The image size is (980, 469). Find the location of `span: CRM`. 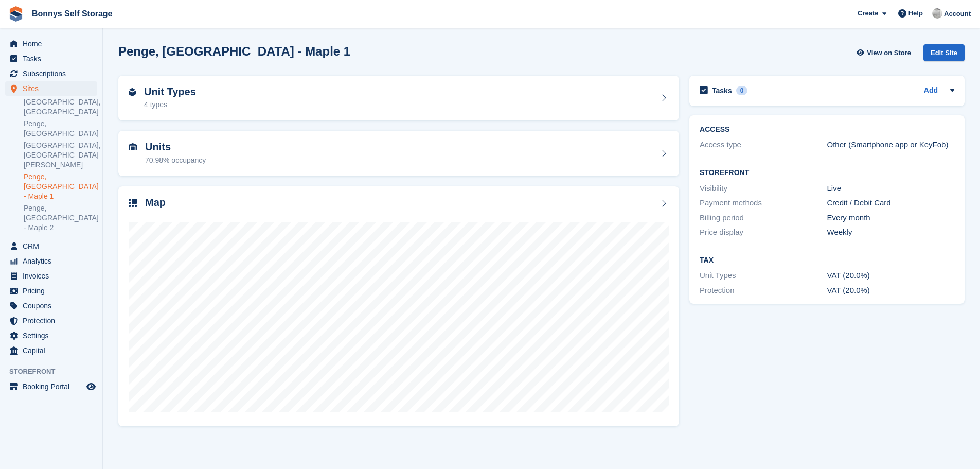

span: CRM is located at coordinates (54, 246).